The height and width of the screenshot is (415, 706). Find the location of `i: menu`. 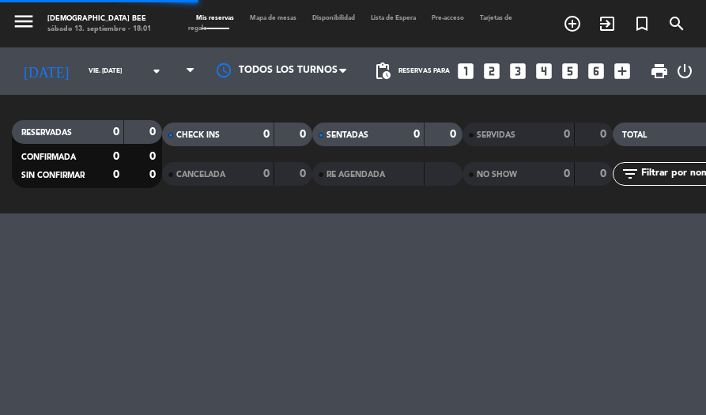

i: menu is located at coordinates (24, 21).